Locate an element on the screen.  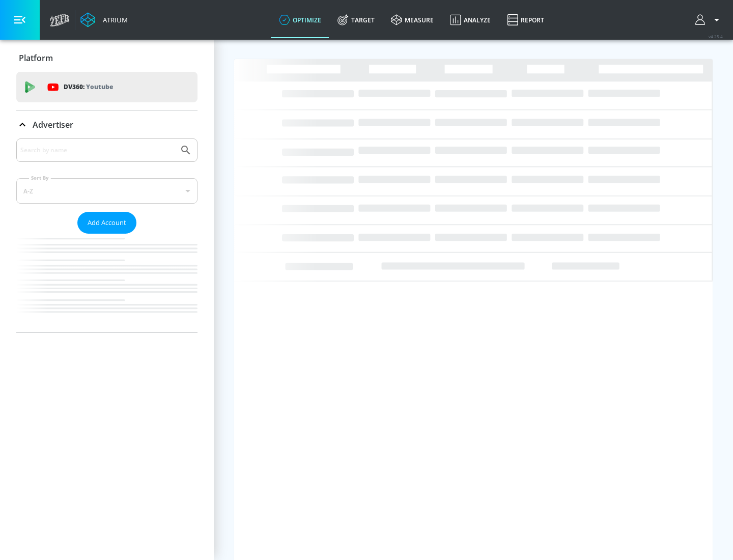
div: Platform is located at coordinates (107, 58).